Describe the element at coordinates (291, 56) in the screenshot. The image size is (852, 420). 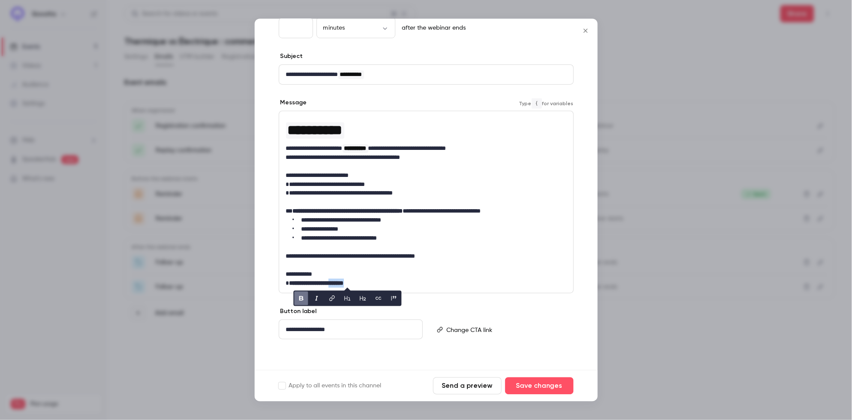
I see `label: Subject` at that location.